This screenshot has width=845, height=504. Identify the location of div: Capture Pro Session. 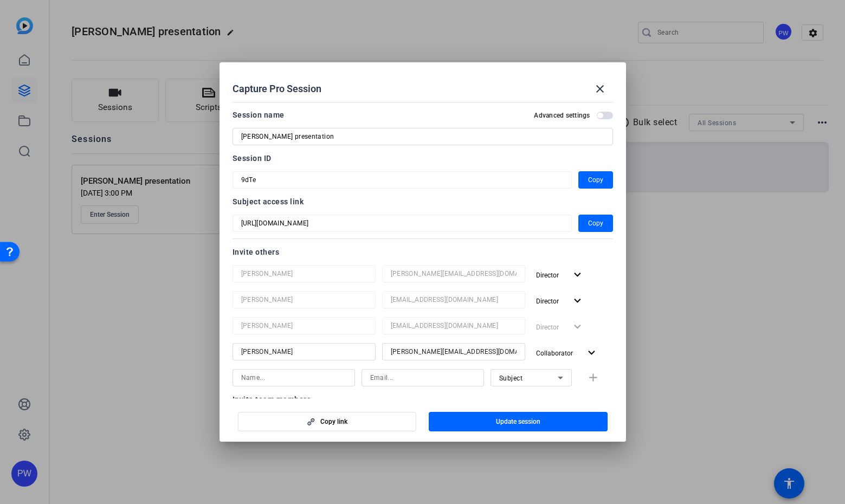
(423, 89).